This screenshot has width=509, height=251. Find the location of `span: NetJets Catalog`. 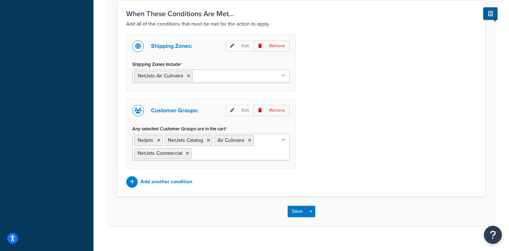

span: NetJets Catalog is located at coordinates (186, 140).